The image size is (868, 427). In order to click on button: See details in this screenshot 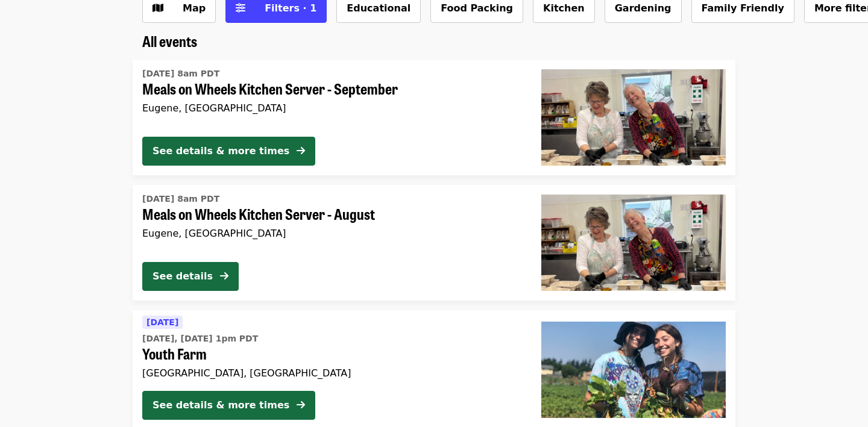, I will do `click(191, 277)`.